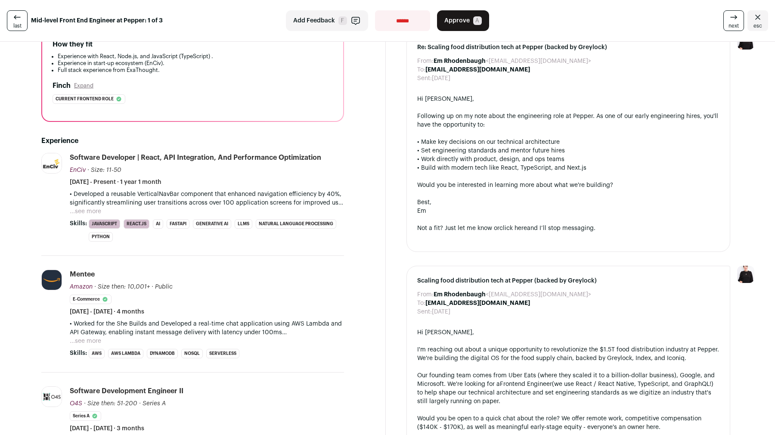 The image size is (775, 435). Describe the element at coordinates (178, 224) in the screenshot. I see `li: FastAPI` at that location.